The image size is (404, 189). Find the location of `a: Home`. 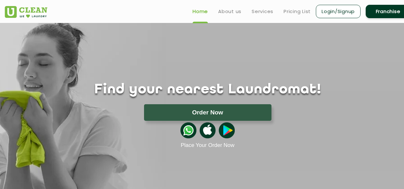

a: Home is located at coordinates (200, 11).